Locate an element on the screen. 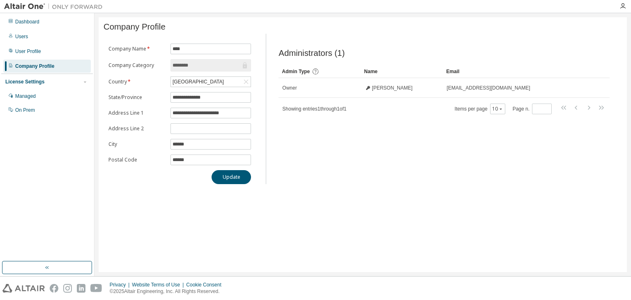 Image resolution: width=631 pixels, height=300 pixels. div: License Settings is located at coordinates (25, 82).